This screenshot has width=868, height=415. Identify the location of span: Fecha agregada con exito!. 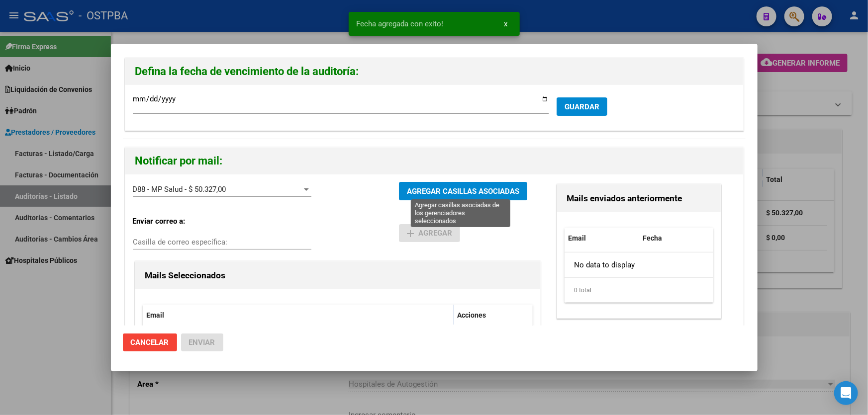
(400, 24).